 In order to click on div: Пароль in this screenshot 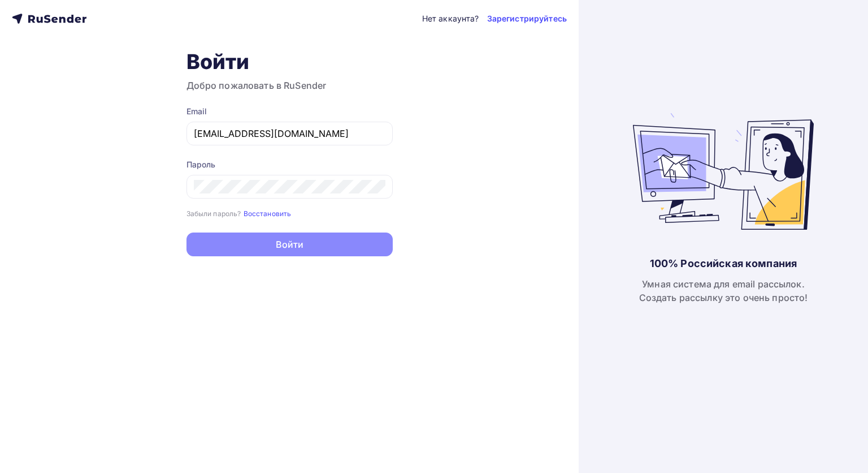, I will do `click(289, 164)`.